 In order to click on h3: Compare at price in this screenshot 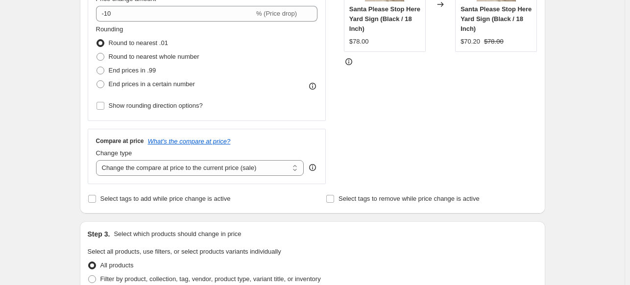, I will do `click(120, 141)`.